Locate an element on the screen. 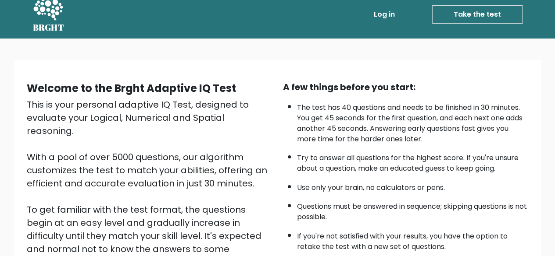 The width and height of the screenshot is (555, 256). a: Take the test is located at coordinates (477, 14).